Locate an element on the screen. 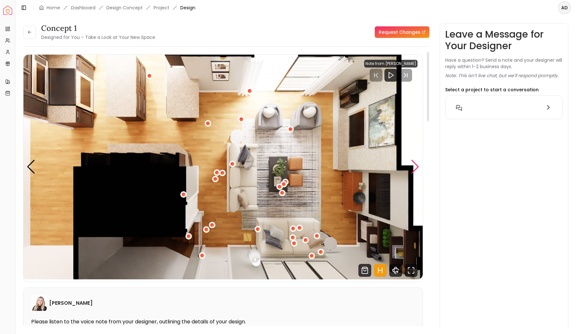 Image resolution: width=576 pixels, height=334 pixels. small: Designed for You – Take a Look at Your New Space is located at coordinates (98, 37).